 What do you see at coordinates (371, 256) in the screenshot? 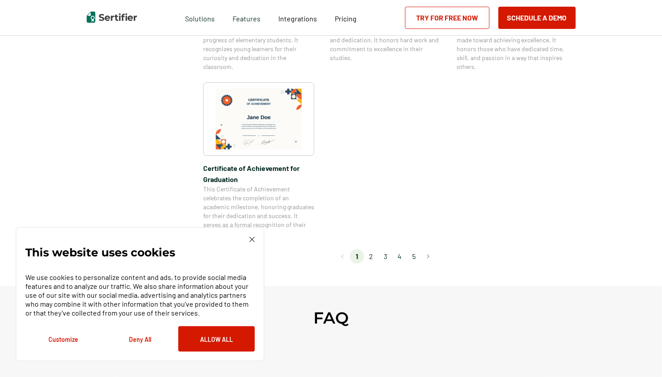
I see `li: page 2` at bounding box center [371, 256].